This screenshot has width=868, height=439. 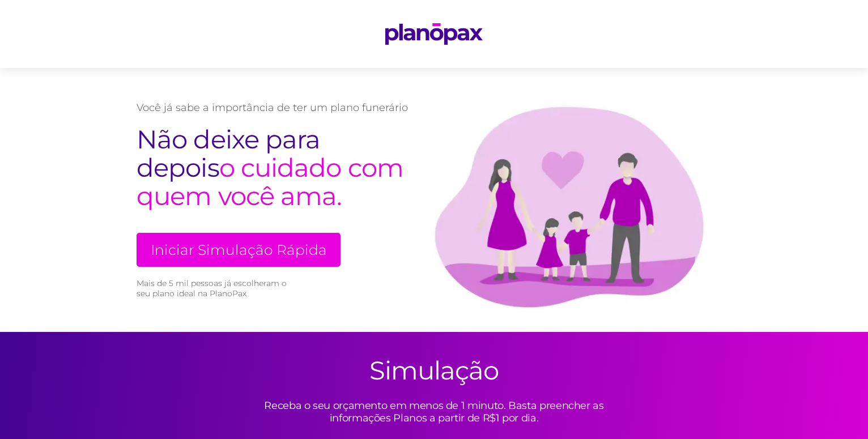 I want to click on p: Você já sabe a importância de ter um plano funerário, so click(x=273, y=107).